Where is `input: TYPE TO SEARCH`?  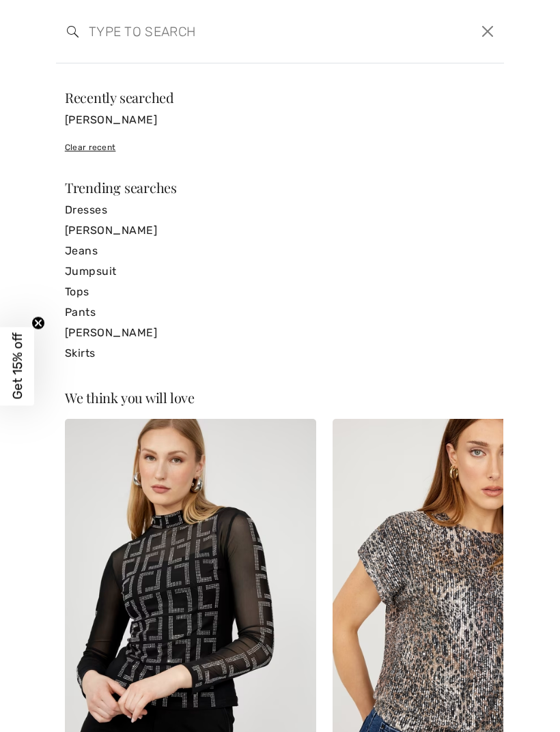 input: TYPE TO SEARCH is located at coordinates (232, 32).